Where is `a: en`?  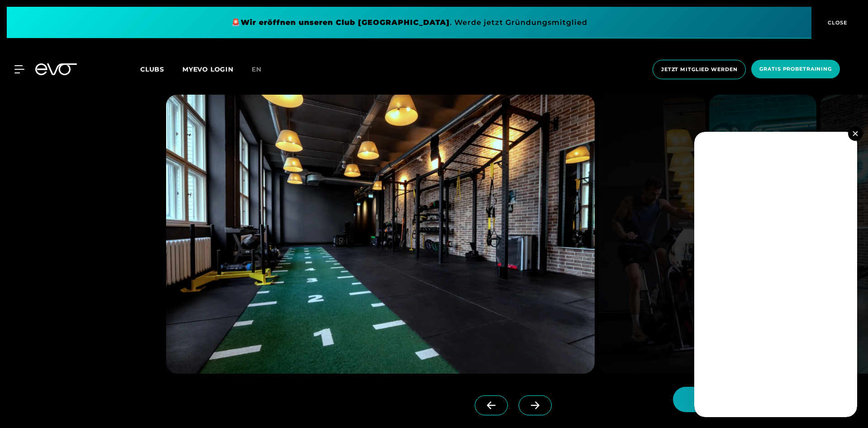
a: en is located at coordinates (262, 69).